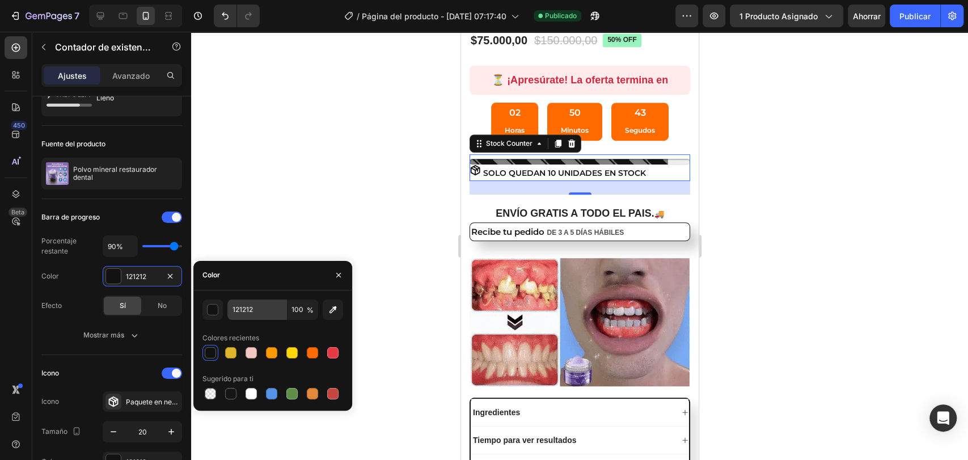 This screenshot has width=968, height=460. Describe the element at coordinates (561, 15) in the screenshot. I see `font: Publicado` at that location.